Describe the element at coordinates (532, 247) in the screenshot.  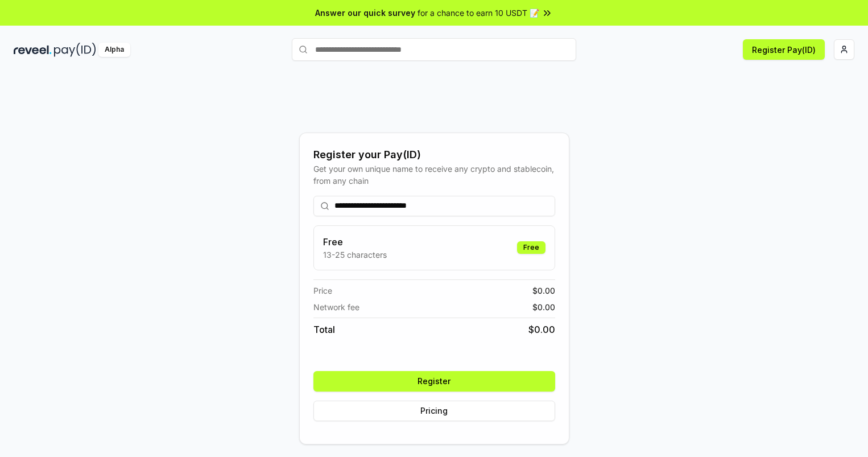
I see `div: Free` at that location.